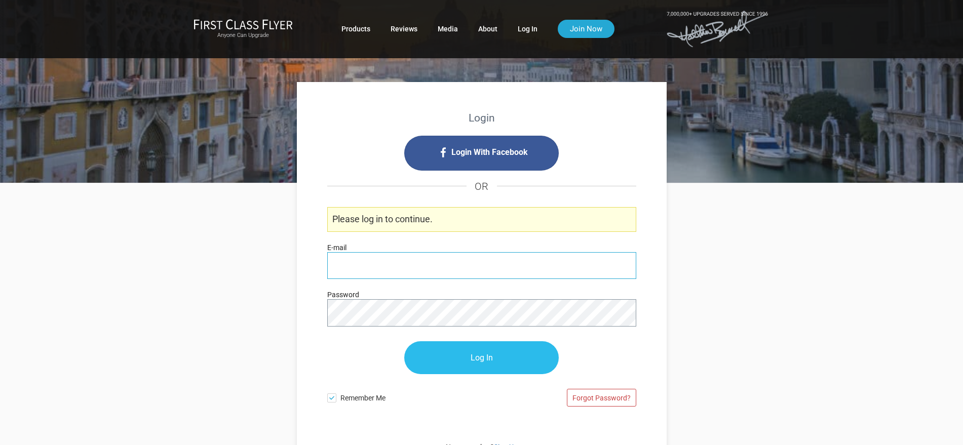  What do you see at coordinates (243, 24) in the screenshot?
I see `img: First Class Flyer` at bounding box center [243, 24].